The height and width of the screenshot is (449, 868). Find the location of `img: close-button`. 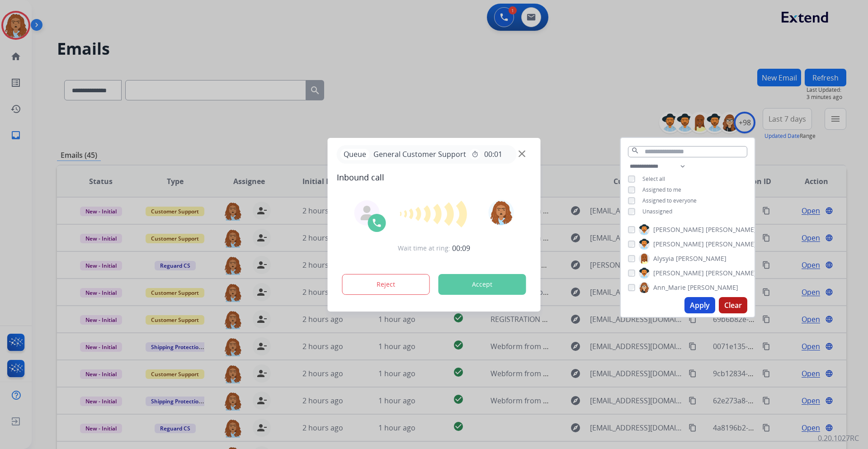

img: close-button is located at coordinates (522, 153).